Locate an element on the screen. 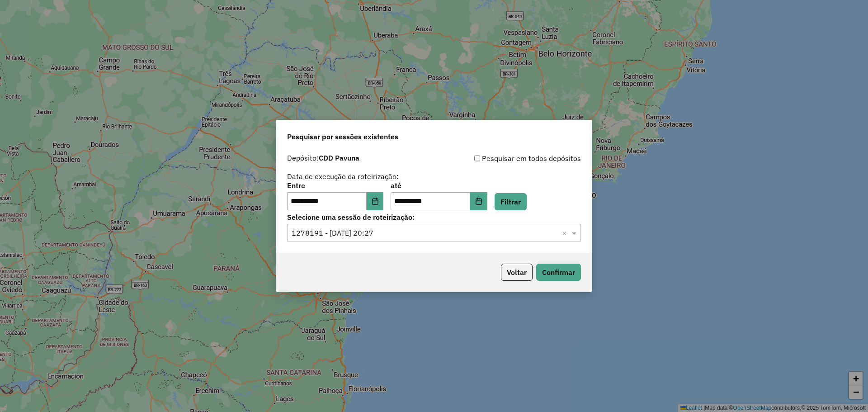  label: Entre is located at coordinates (335, 185).